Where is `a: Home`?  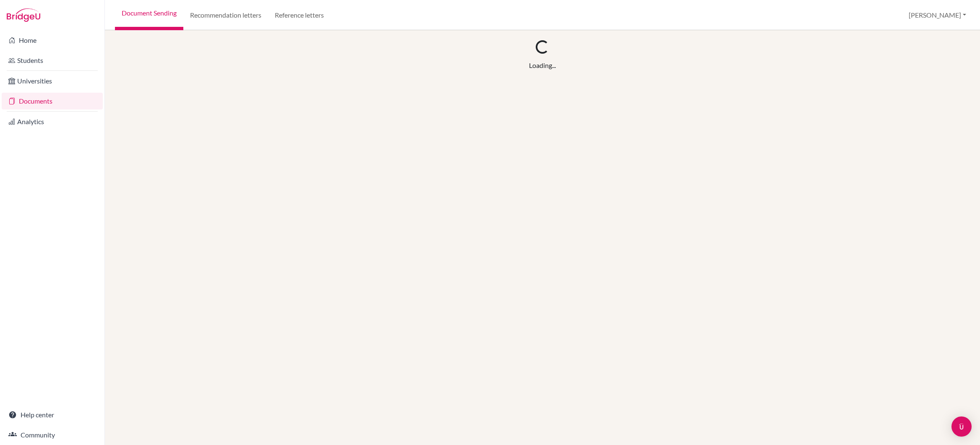 a: Home is located at coordinates (52, 41).